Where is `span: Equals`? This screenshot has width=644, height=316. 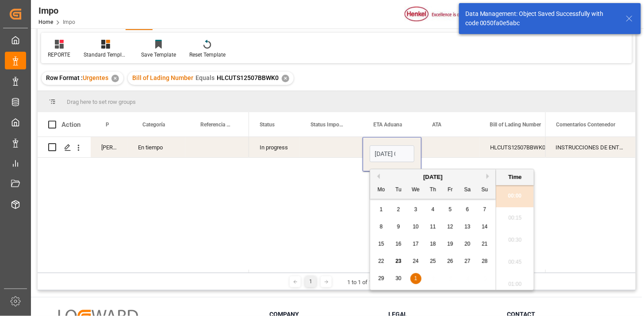 span: Equals is located at coordinates (205, 78).